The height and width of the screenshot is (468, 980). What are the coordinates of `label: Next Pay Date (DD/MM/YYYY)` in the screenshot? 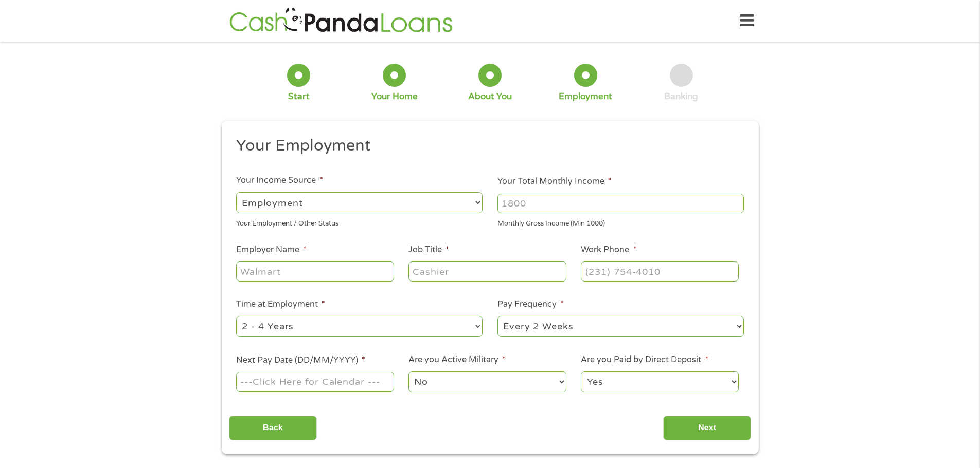 It's located at (301, 361).